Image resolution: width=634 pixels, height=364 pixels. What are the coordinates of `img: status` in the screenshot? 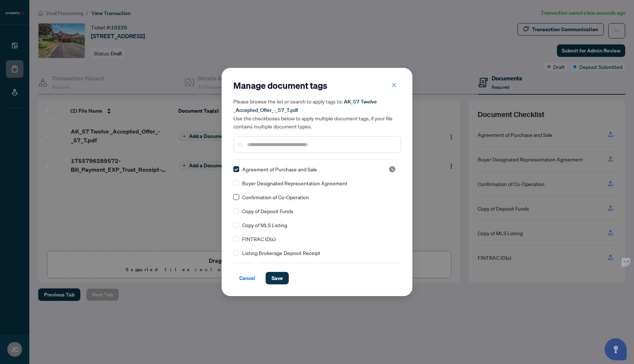 It's located at (392, 169).